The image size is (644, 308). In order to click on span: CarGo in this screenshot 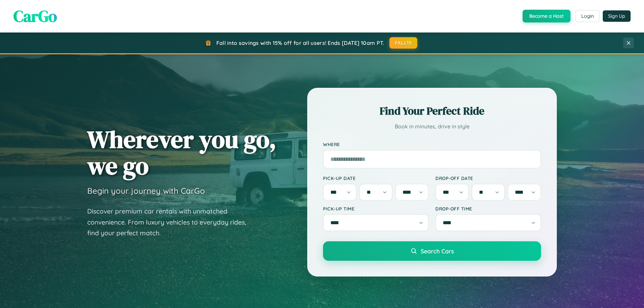, I will do `click(35, 16)`.